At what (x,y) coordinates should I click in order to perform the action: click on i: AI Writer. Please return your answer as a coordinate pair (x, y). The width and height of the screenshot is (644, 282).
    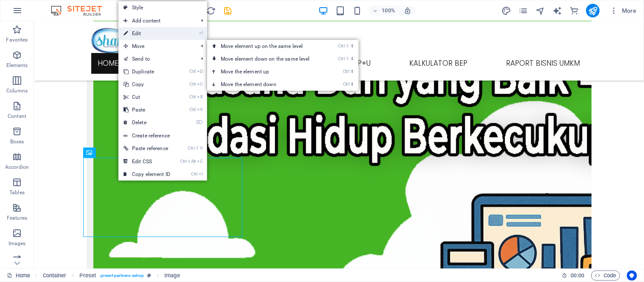
    Looking at the image, I should click on (557, 10).